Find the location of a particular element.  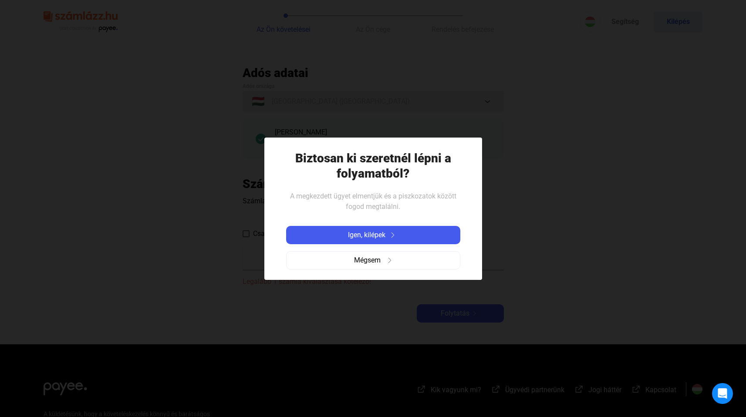

button: Igen, kilépekarrow-right-white is located at coordinates (373, 235).